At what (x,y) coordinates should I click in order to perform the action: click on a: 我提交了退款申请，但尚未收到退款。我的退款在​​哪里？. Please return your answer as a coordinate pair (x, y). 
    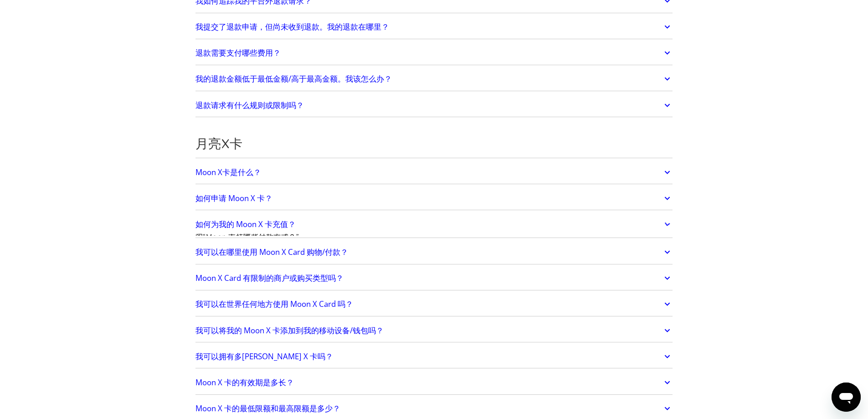
    Looking at the image, I should click on (434, 27).